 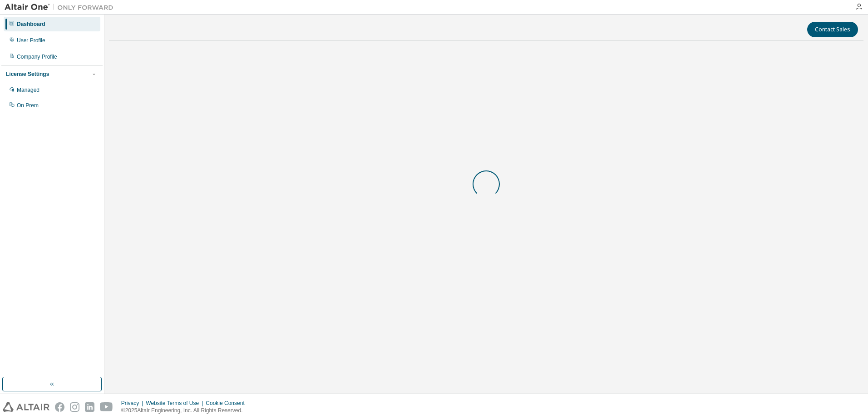 What do you see at coordinates (31, 24) in the screenshot?
I see `div: Dashboard` at bounding box center [31, 24].